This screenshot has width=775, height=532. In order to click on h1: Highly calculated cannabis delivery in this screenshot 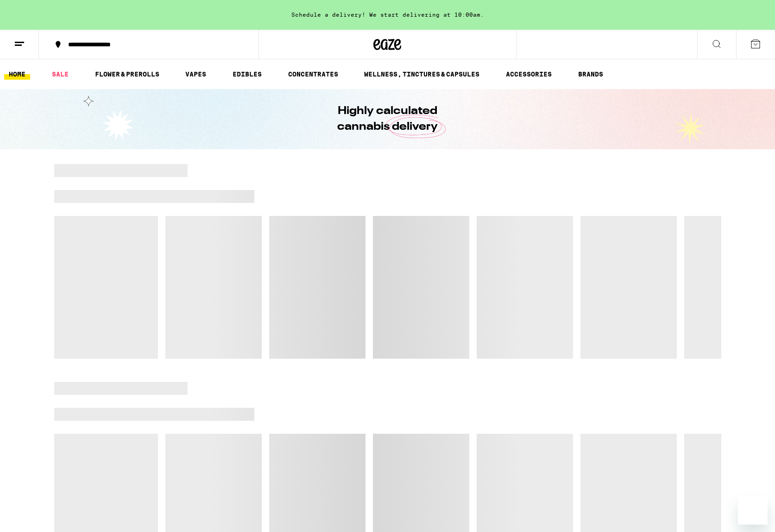, I will do `click(388, 119)`.